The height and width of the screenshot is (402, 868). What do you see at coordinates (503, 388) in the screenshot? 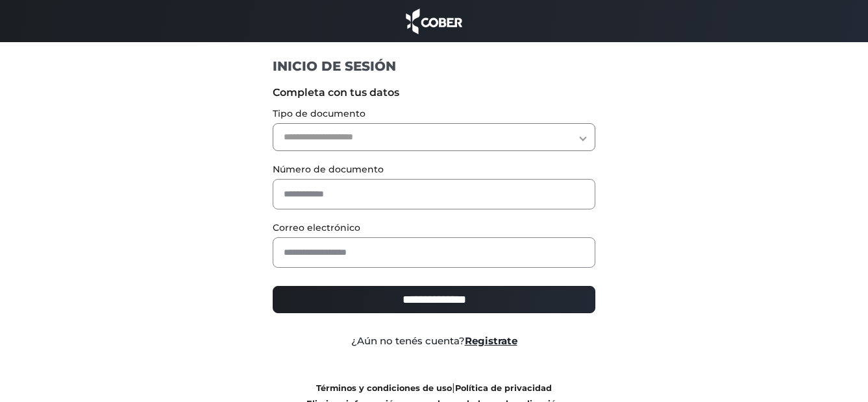
I see `a: Política de privacidad` at bounding box center [503, 388].